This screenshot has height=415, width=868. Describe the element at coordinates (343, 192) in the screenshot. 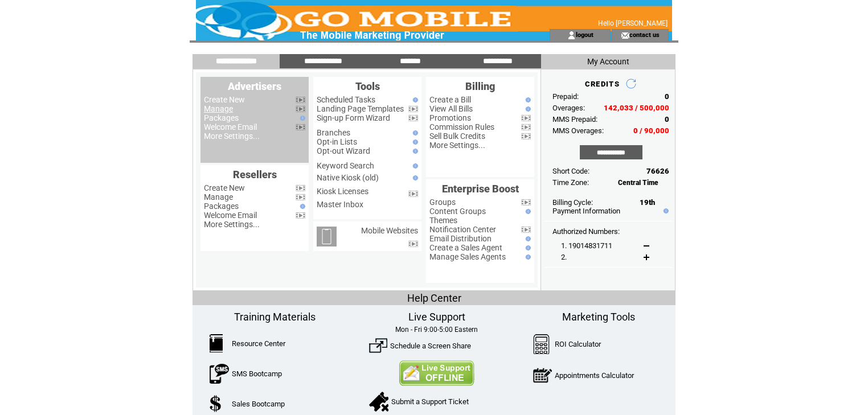

I see `a: Kiosk Licenses` at that location.